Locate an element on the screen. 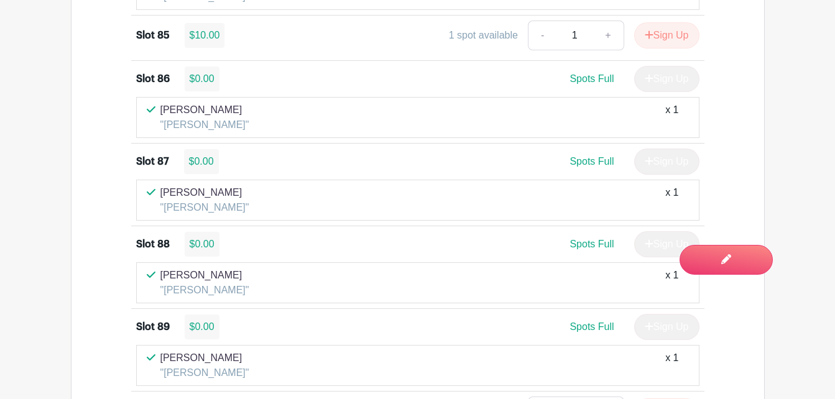 This screenshot has width=835, height=399. div: 1 spot available is located at coordinates (483, 35).